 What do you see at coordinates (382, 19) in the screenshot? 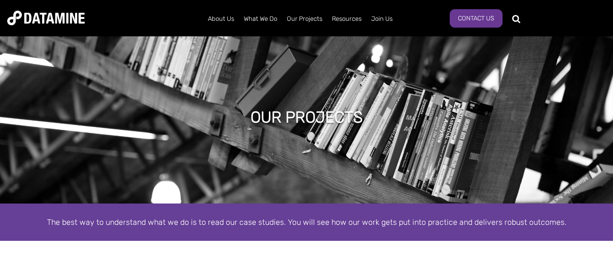
I see `a: Join Us` at bounding box center [382, 19].